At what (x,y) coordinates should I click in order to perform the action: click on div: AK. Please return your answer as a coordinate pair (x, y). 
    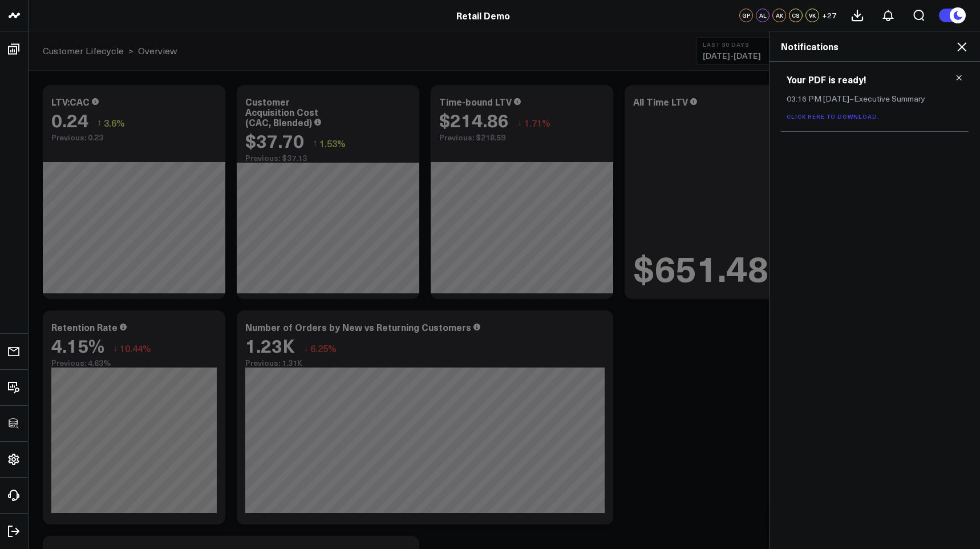
    Looking at the image, I should click on (779, 16).